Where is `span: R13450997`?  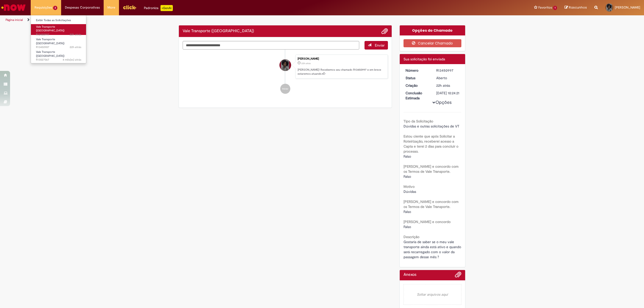
span: R13450997 is located at coordinates (59, 35).